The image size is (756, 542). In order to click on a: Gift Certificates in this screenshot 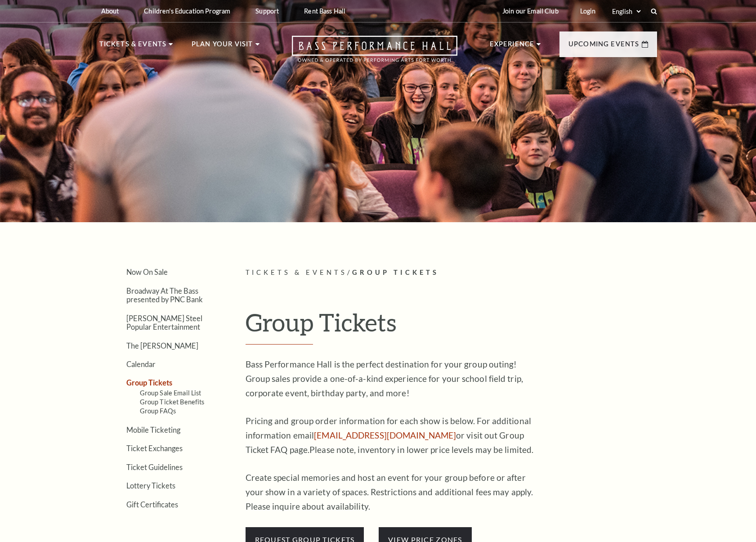, I will do `click(152, 504)`.